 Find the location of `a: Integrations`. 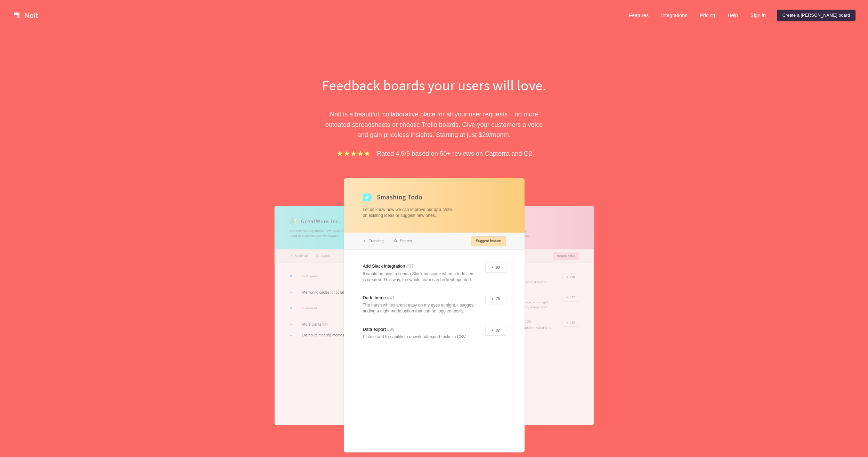

a: Integrations is located at coordinates (674, 16).